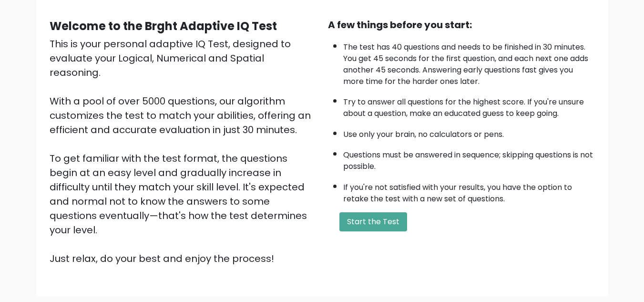 This screenshot has height=302, width=644. What do you see at coordinates (373, 222) in the screenshot?
I see `button: Start the Test` at bounding box center [373, 222].